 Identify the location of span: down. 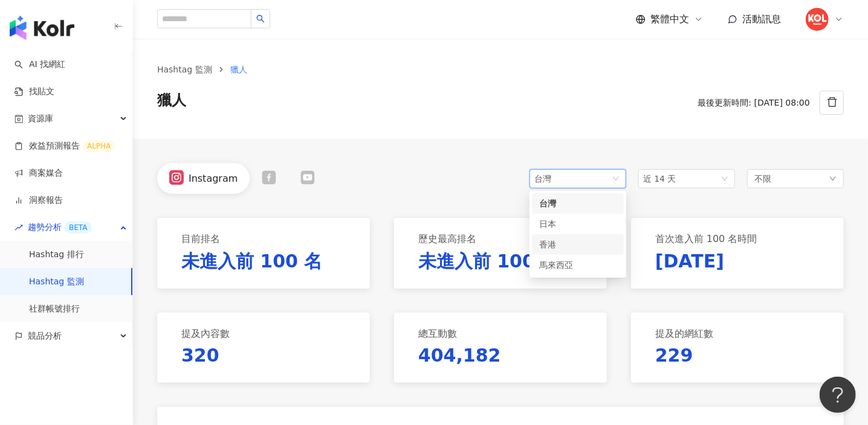
(833, 178).